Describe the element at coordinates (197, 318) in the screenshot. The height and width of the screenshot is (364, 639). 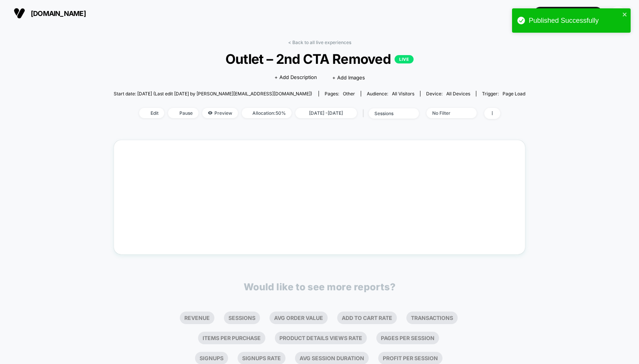
I see `li: Revenue` at that location.